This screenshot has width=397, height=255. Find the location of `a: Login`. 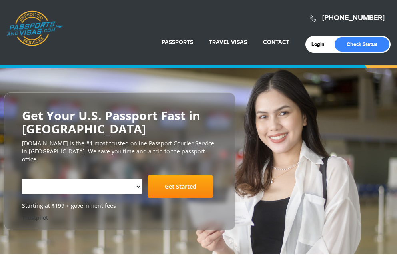

a: Login is located at coordinates (321, 44).